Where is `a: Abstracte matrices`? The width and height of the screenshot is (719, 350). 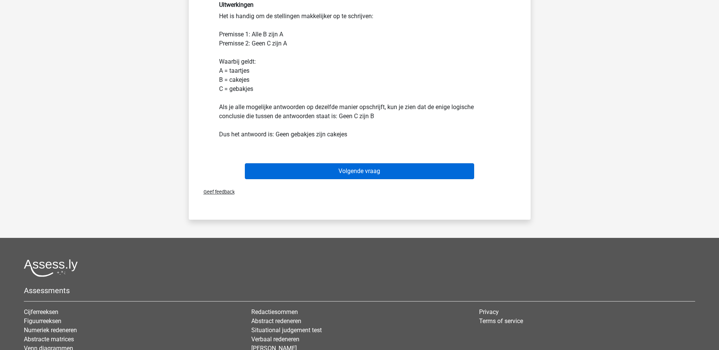
a: Abstracte matrices is located at coordinates (49, 339).